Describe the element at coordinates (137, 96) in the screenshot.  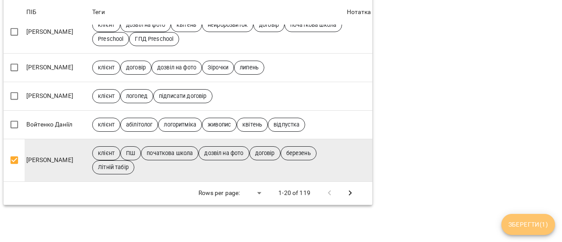
I see `span: логопед` at that location.